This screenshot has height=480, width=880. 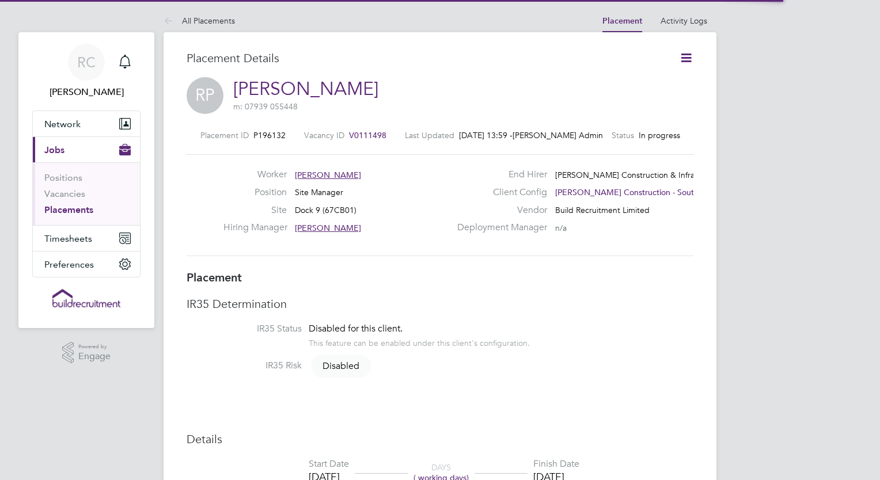 I want to click on label: Worker, so click(x=255, y=174).